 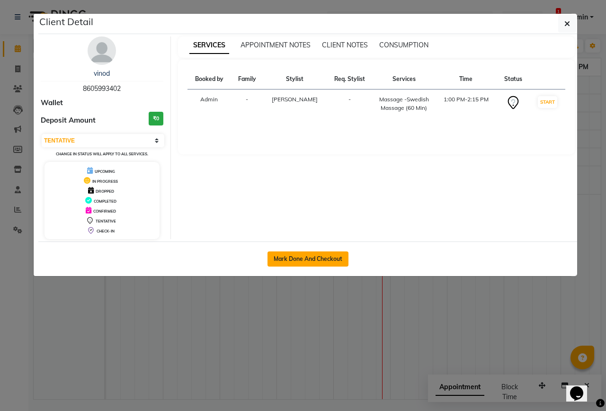 I want to click on td: 1:00 PM-2:15 PM, so click(x=466, y=104).